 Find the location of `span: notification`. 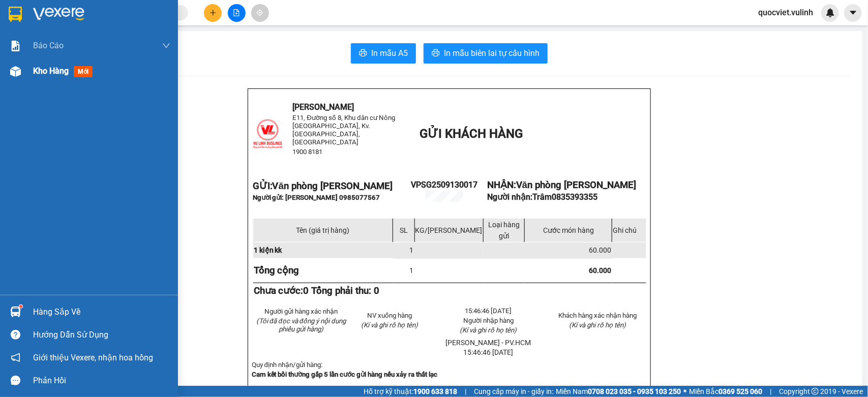

span: notification is located at coordinates (15, 357).